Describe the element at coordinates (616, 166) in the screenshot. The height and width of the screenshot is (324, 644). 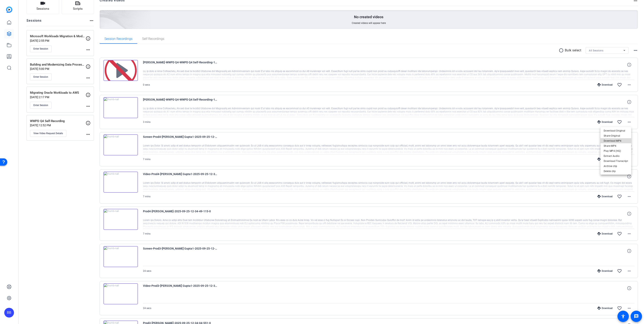
I see `span: Archive clip` at that location.